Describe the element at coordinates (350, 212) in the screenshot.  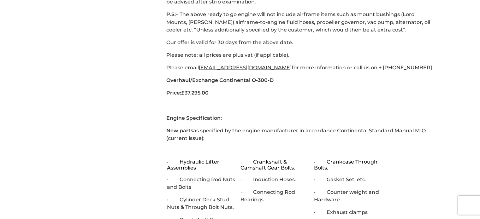
I see `p: · Exhaust clamps` at that location.